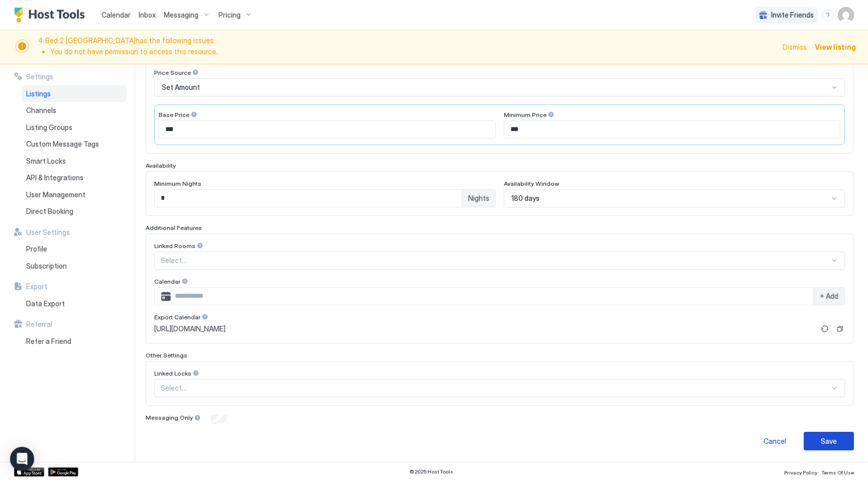 The width and height of the screenshot is (868, 481). What do you see at coordinates (174, 114) in the screenshot?
I see `span: Base Price` at bounding box center [174, 114].